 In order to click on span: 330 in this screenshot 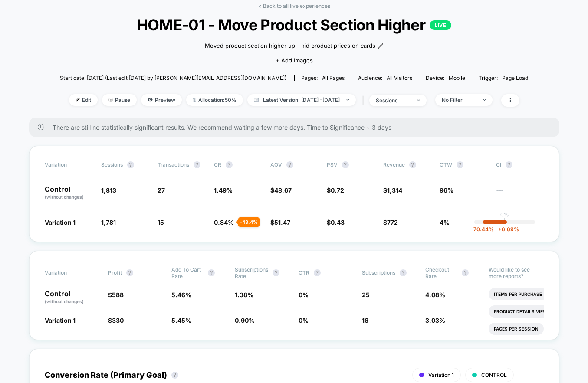, I will do `click(118, 320)`.